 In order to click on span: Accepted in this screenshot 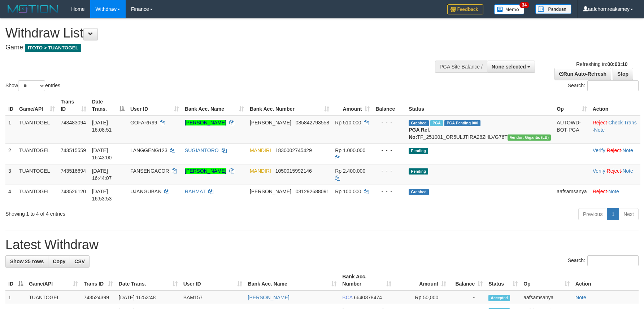, I will do `click(499, 298)`.